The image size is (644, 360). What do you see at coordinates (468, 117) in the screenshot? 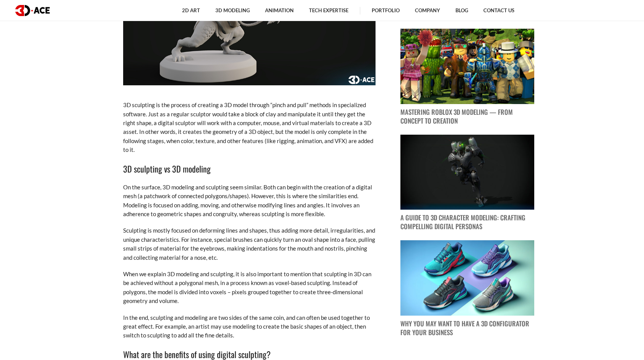
I see `p: Mastering Roblox 3D Modeling — From Concept to Creation` at bounding box center [468, 117].